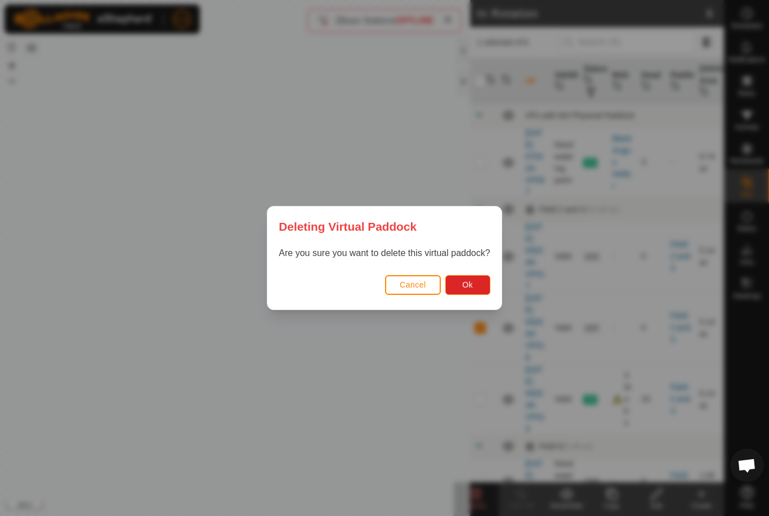  Describe the element at coordinates (413, 285) in the screenshot. I see `button: Cancel` at that location.